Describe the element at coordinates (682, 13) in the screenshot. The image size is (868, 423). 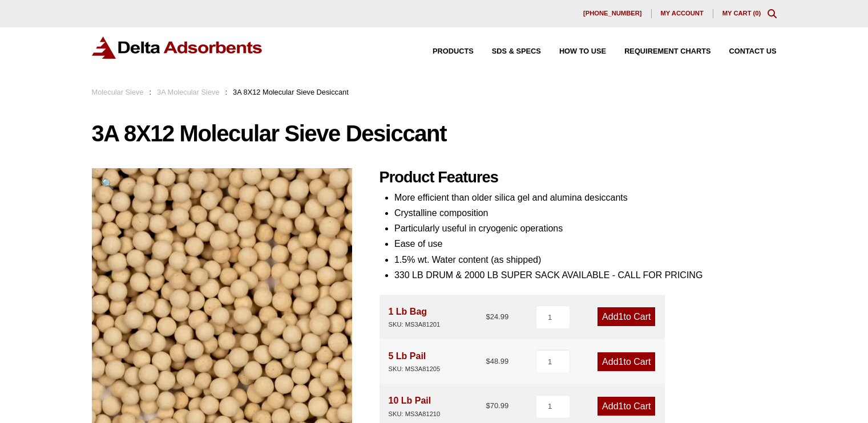
I see `span: My account` at that location.